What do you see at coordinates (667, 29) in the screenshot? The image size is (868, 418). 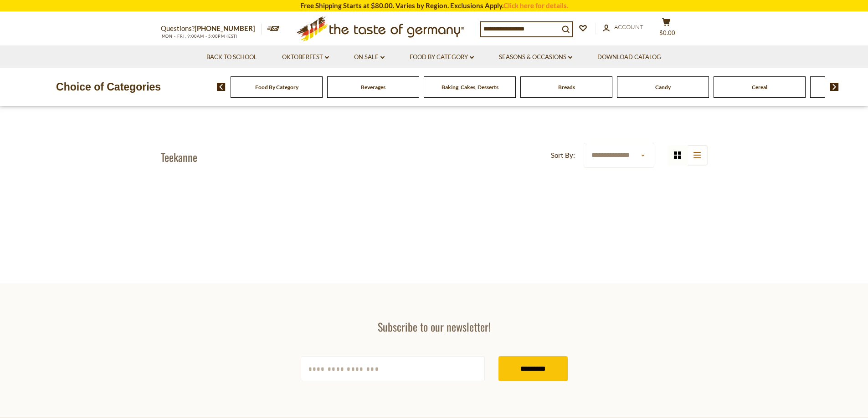 I see `button: $0.00` at bounding box center [667, 29].